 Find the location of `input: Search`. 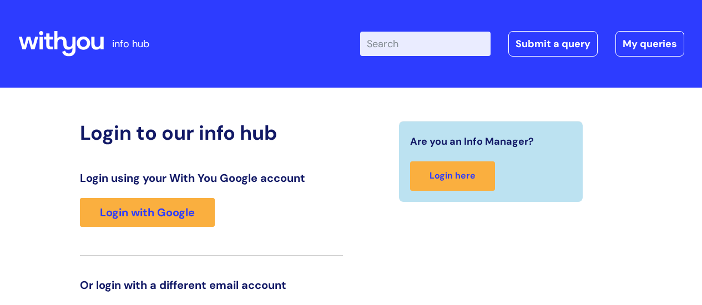

input: Search is located at coordinates (425, 44).